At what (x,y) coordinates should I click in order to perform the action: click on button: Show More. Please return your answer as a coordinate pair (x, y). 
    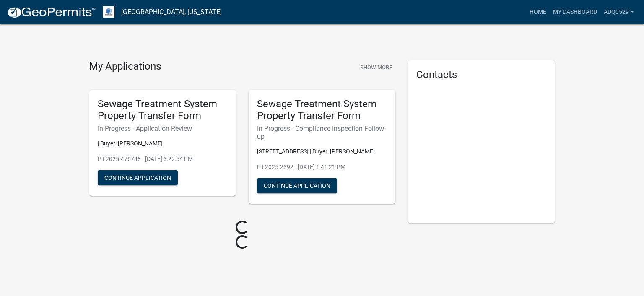
    Looking at the image, I should click on (376, 67).